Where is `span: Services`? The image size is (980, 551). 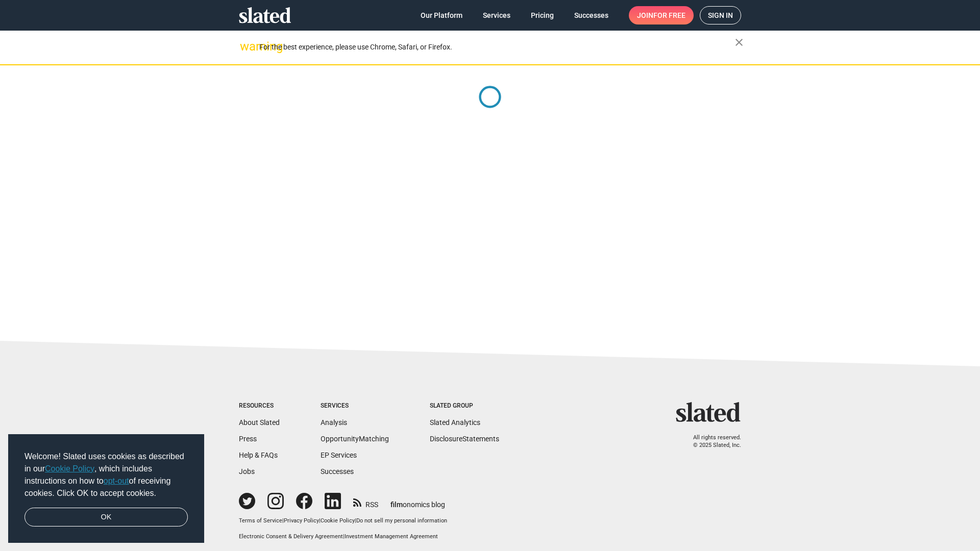
span: Services is located at coordinates (497, 15).